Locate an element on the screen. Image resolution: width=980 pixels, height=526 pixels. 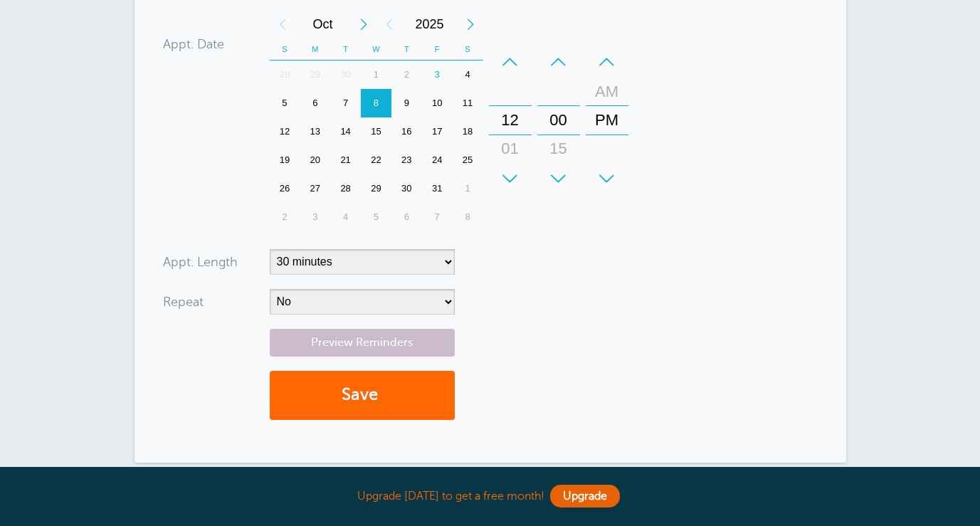
div: 10 is located at coordinates (437, 103).